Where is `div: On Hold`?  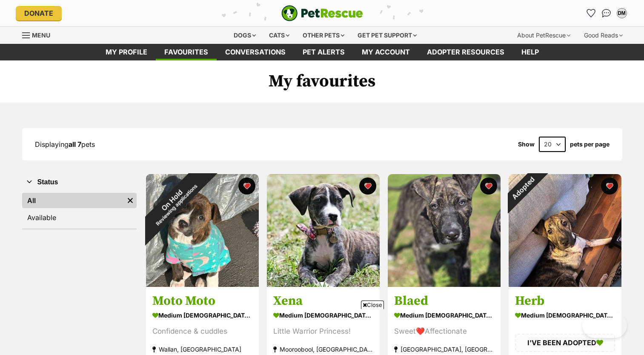 div: On Hold is located at coordinates (174, 202).